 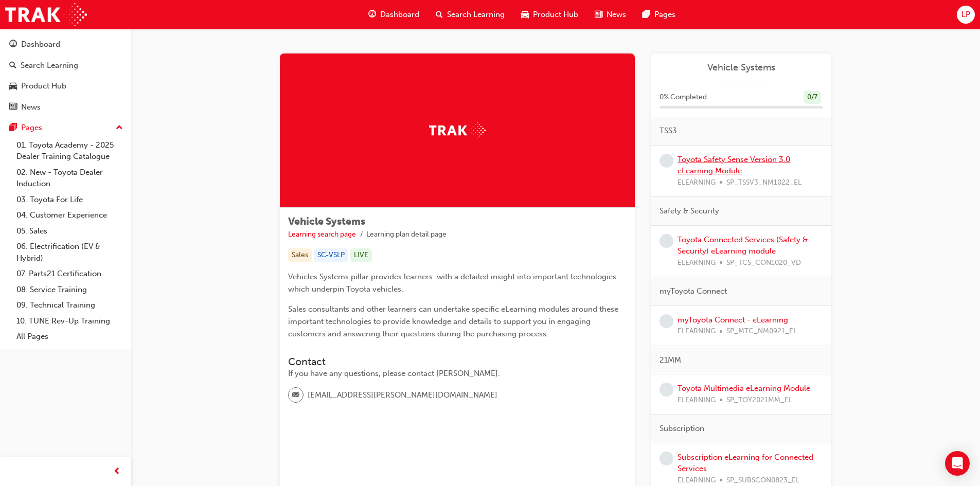 What do you see at coordinates (69, 252) in the screenshot?
I see `a: 06. Electrification (EV & Hybrid)` at bounding box center [69, 252].